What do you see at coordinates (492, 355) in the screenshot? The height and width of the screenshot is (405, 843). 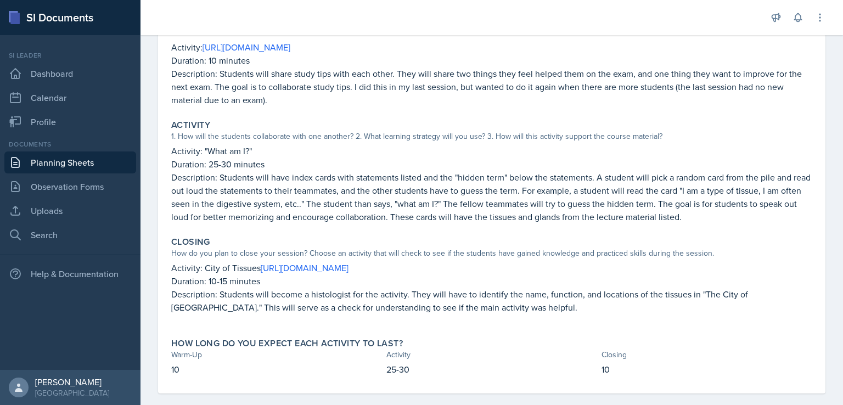 I see `div: Activity` at bounding box center [492, 355].